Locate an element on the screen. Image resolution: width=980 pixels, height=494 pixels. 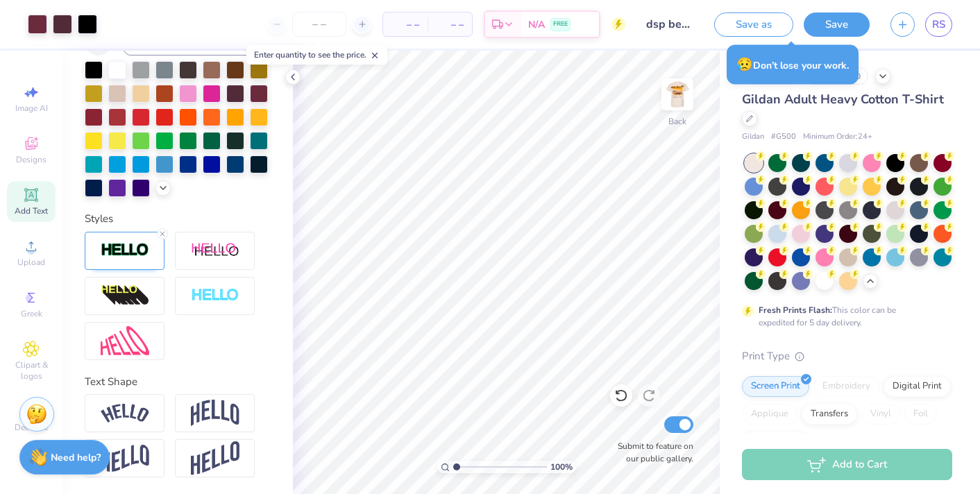
div: Back is located at coordinates (678, 121).